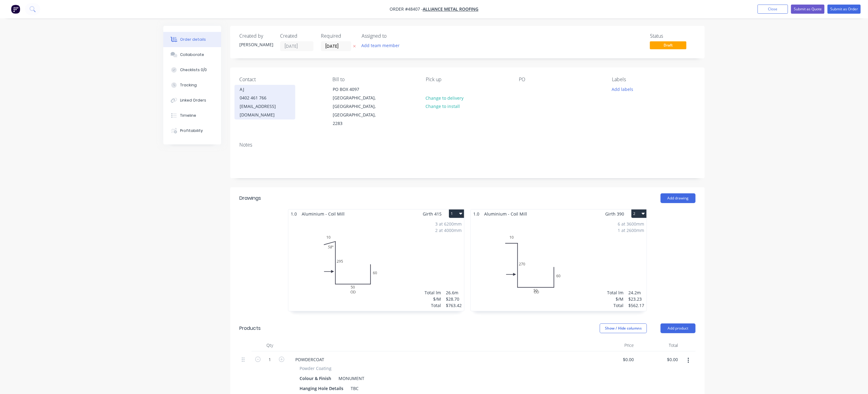 The image size is (868, 394). Describe the element at coordinates (445, 97) in the screenshot. I see `button: Change to delivery` at that location.